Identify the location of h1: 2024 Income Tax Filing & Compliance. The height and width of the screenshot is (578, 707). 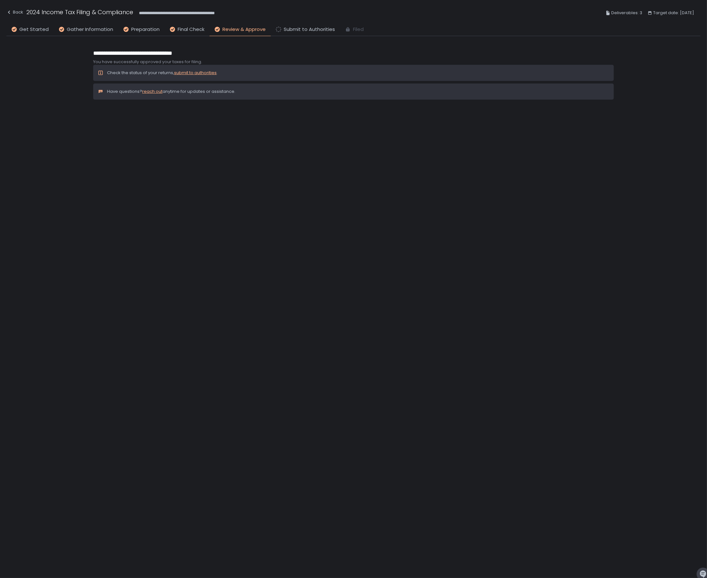
(80, 12).